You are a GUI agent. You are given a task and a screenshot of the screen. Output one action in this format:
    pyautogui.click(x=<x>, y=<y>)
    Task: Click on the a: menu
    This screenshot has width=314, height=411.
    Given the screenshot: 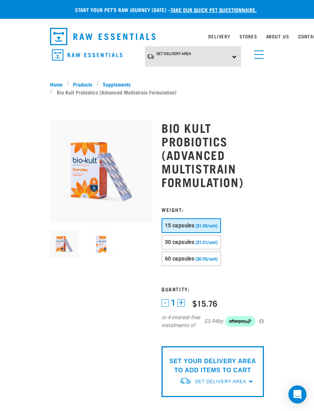 What is the action you would take?
    pyautogui.click(x=257, y=53)
    